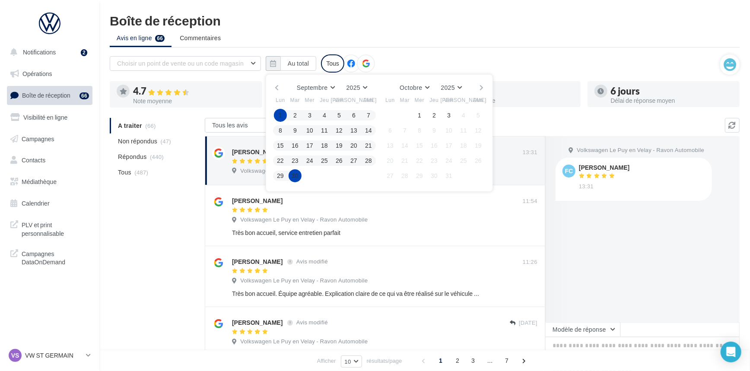 The image size is (750, 371). Describe the element at coordinates (479, 161) in the screenshot. I see `button: 26` at that location.